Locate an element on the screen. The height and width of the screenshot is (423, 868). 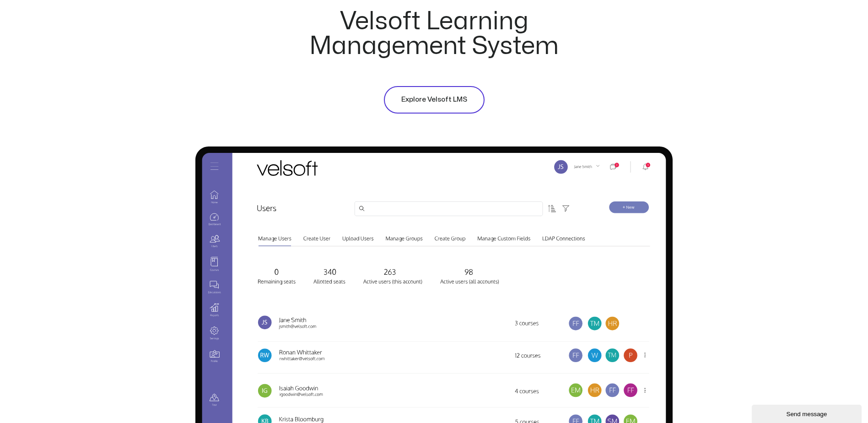
a: Explore Velsoft LMS is located at coordinates (434, 100).